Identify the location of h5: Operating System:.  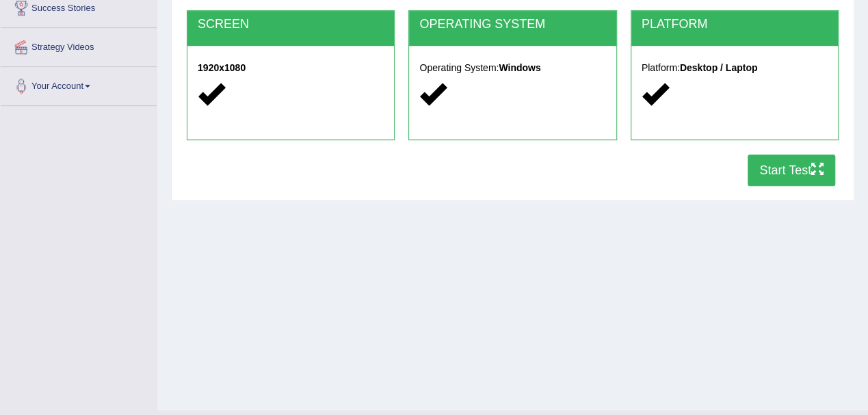
(512, 67).